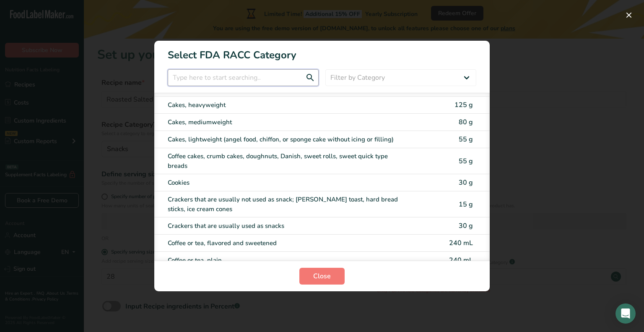 This screenshot has width=644, height=332. Describe the element at coordinates (626, 314) in the screenshot. I see `div: Open Intercom Messenger` at that location.